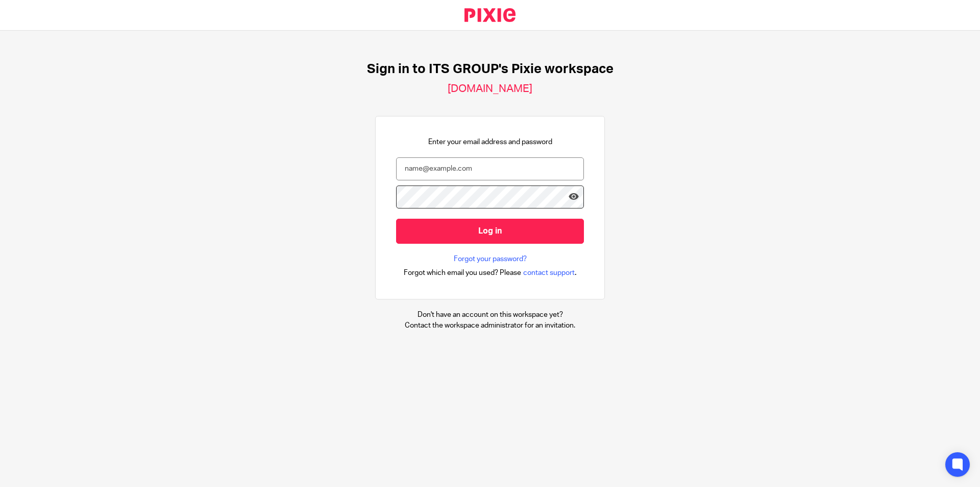 This screenshot has height=487, width=980. What do you see at coordinates (462, 273) in the screenshot?
I see `span: Forgot which email you used? Please` at bounding box center [462, 273].